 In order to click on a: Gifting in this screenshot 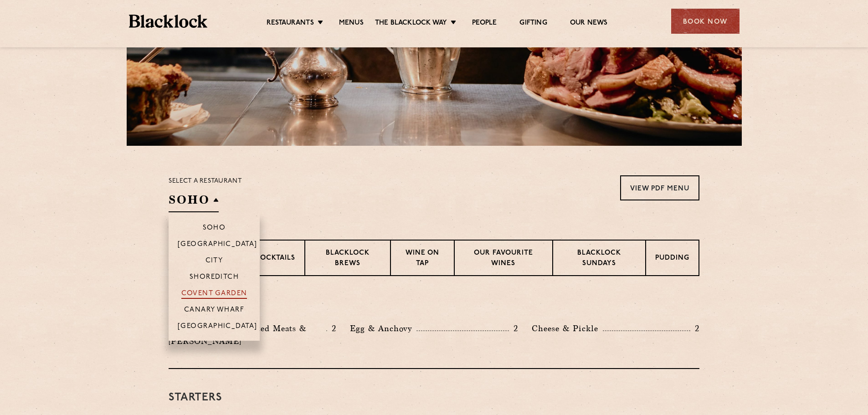, I will do `click(534, 24)`.